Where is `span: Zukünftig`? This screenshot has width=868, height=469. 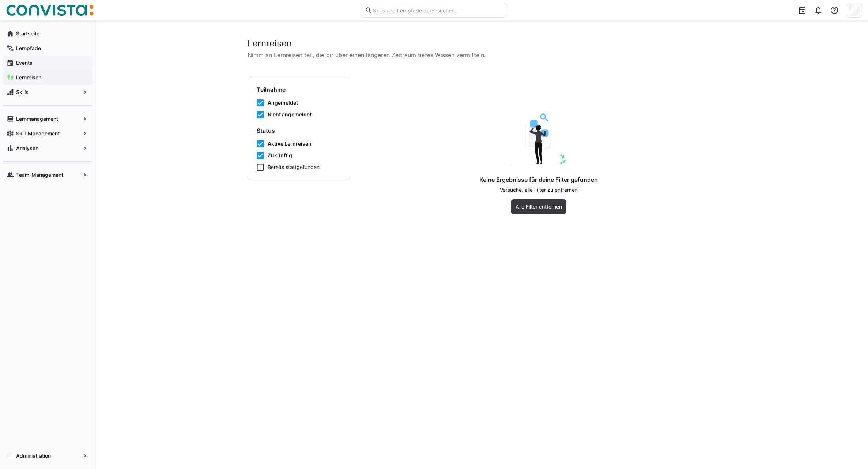 span: Zukünftig is located at coordinates (280, 156).